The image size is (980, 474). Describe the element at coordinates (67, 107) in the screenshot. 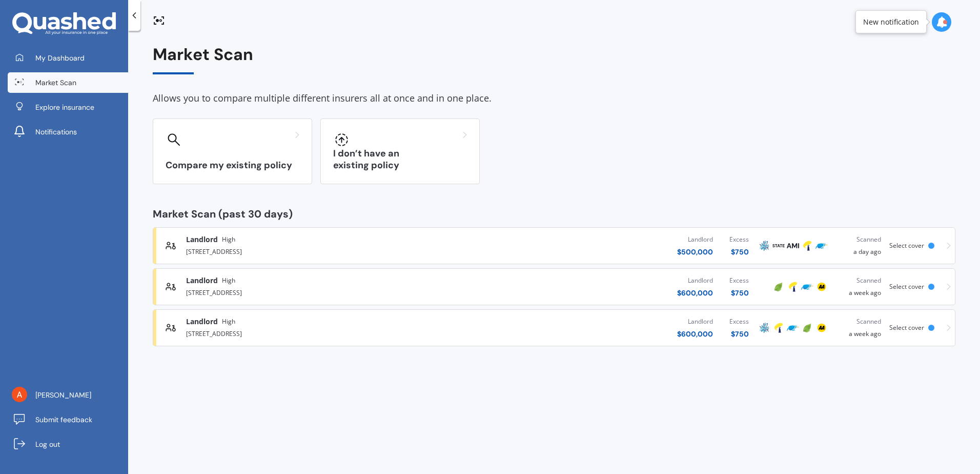

I see `a: Explore insurance` at that location.